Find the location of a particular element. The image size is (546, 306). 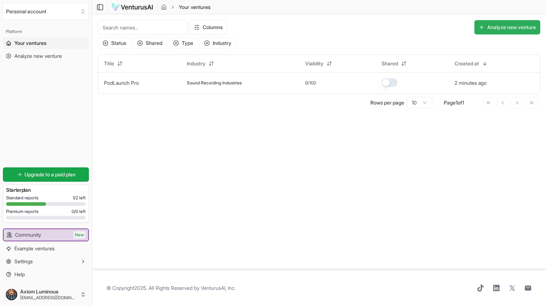

h3: Starter plan is located at coordinates (46, 190).